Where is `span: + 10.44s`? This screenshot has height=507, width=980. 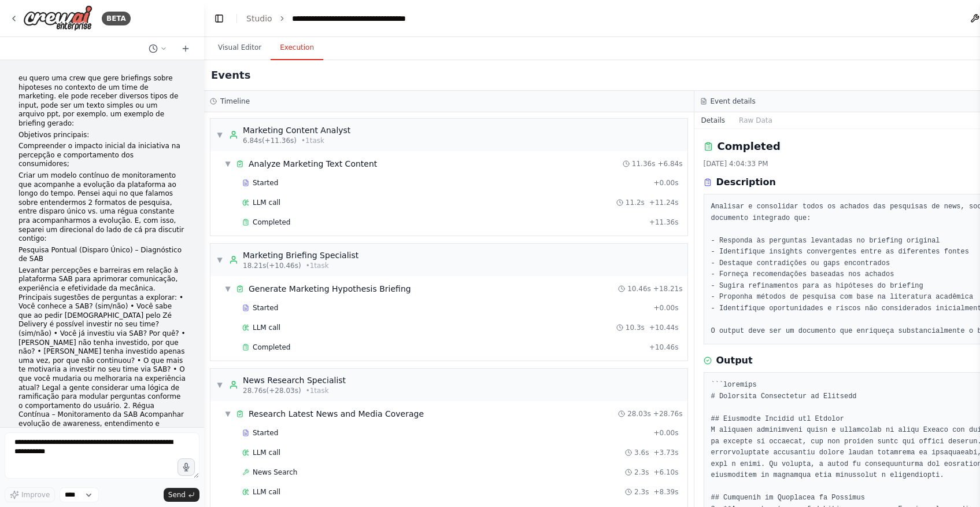
span: + 10.44s is located at coordinates (663, 327).